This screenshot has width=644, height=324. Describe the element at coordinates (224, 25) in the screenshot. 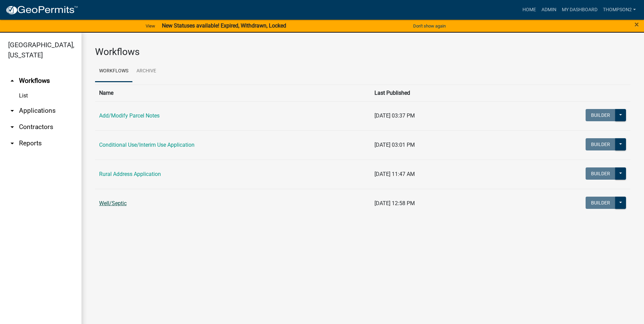

I see `strong: New Statuses available! Expired, Withdrawn, Locked` at that location.